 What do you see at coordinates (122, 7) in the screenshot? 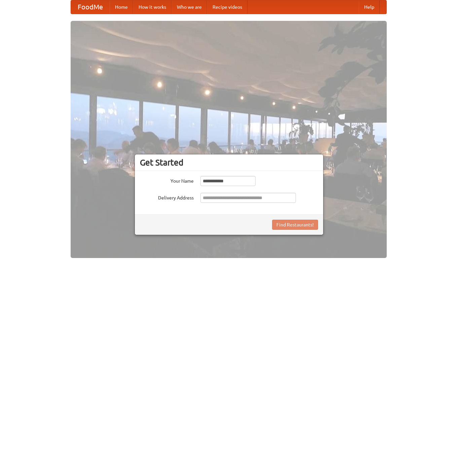
I see `a: Home` at bounding box center [122, 7].